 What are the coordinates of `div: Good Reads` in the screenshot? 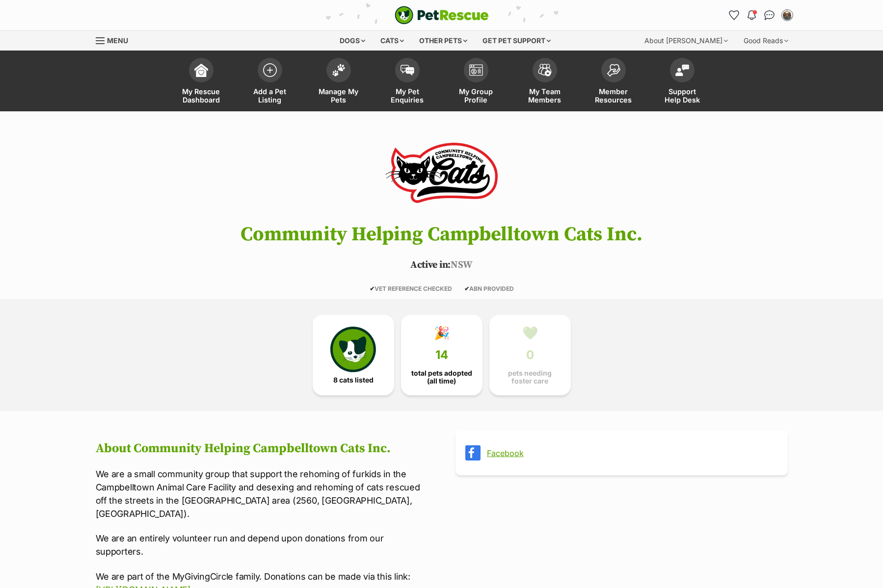 It's located at (765, 41).